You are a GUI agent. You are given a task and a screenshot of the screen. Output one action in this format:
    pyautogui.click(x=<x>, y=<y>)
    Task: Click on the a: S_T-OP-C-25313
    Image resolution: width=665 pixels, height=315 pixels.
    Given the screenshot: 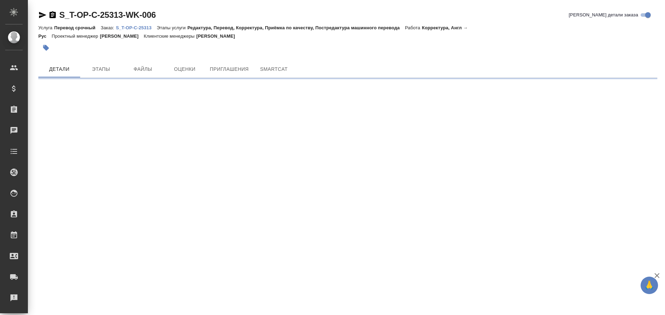 What is the action you would take?
    pyautogui.click(x=136, y=27)
    